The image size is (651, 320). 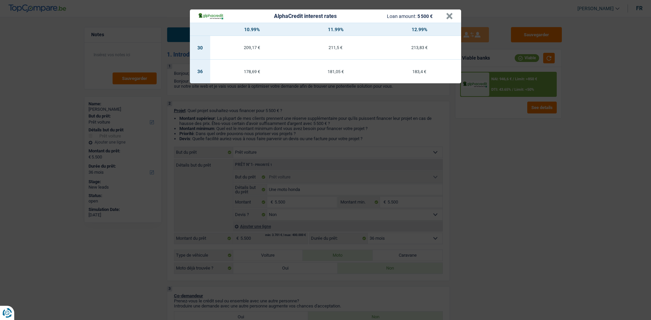 What do you see at coordinates (252, 72) in the screenshot?
I see `div: 178,69 €` at bounding box center [252, 72].